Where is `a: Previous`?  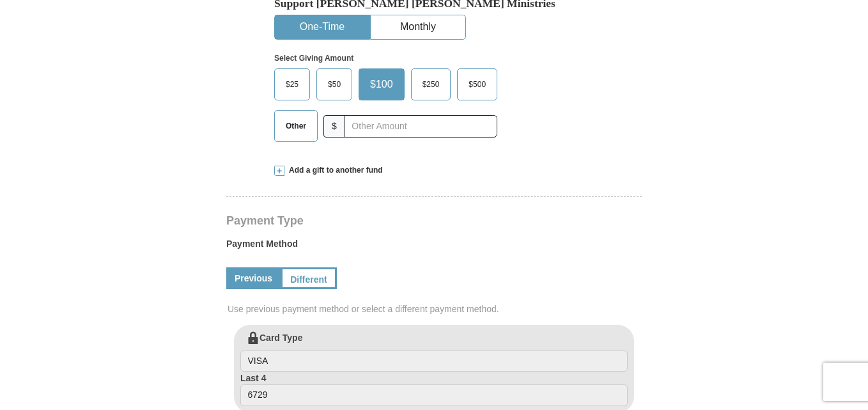
a: Previous is located at coordinates (253, 278).